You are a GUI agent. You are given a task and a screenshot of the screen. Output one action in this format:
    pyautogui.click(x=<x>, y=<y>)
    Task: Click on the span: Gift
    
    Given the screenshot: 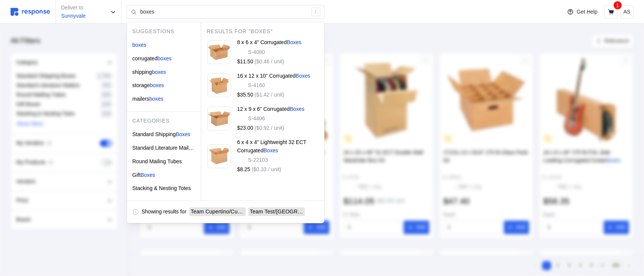 What is the action you would take?
    pyautogui.click(x=136, y=175)
    